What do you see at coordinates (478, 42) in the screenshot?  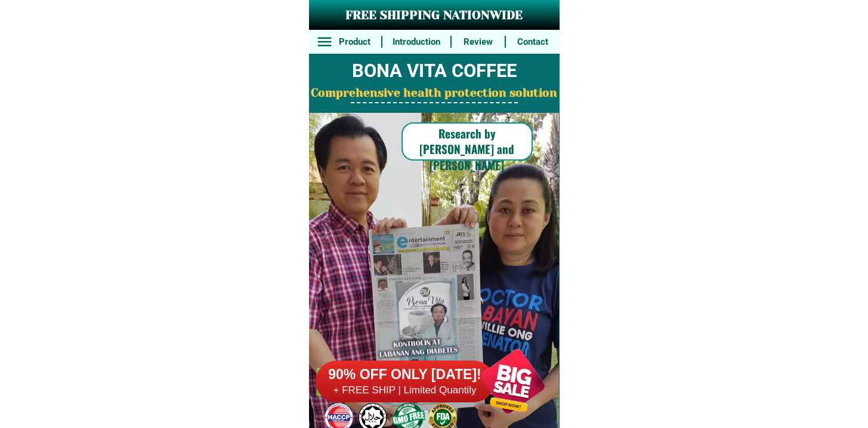 I see `h6: Review` at bounding box center [478, 42].